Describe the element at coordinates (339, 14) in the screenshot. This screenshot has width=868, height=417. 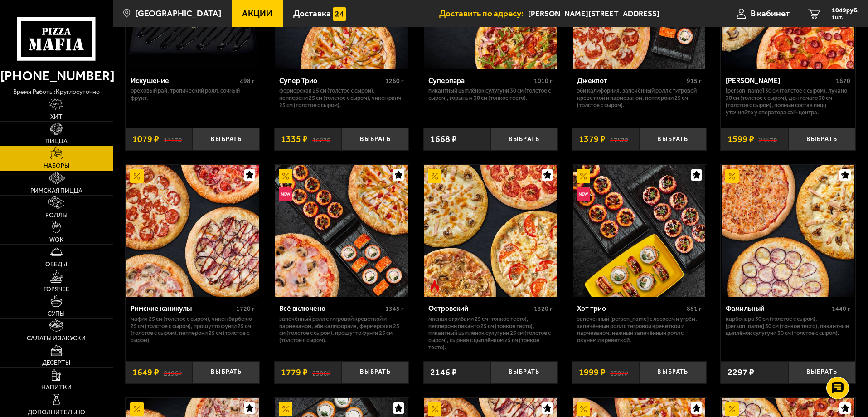
I see `img: 15daf4d41897b9f0e9f617042186c801.svg` at that location.